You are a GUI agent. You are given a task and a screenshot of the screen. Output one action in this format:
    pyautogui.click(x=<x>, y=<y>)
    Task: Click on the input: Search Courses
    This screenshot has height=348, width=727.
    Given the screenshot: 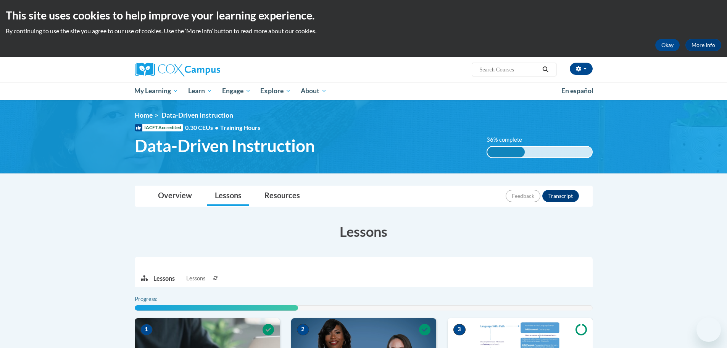 What is the action you would take?
    pyautogui.click(x=509, y=69)
    